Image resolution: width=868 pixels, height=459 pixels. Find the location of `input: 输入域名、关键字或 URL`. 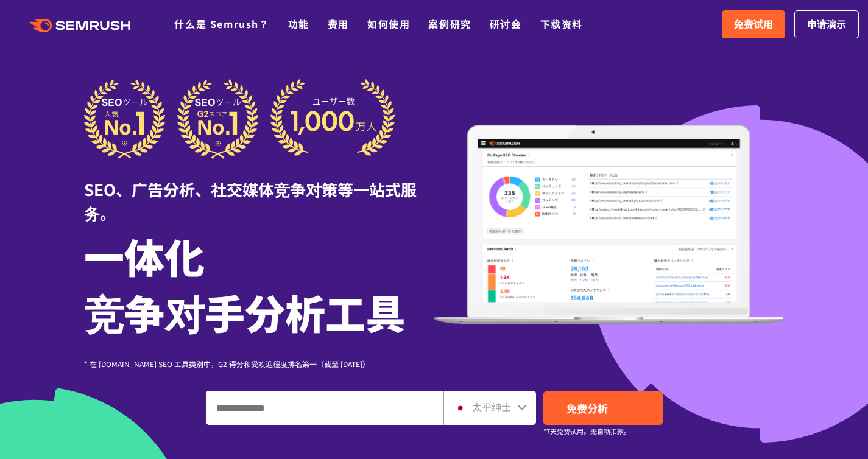

input: 输入域名、关键字或 URL is located at coordinates (325, 408).